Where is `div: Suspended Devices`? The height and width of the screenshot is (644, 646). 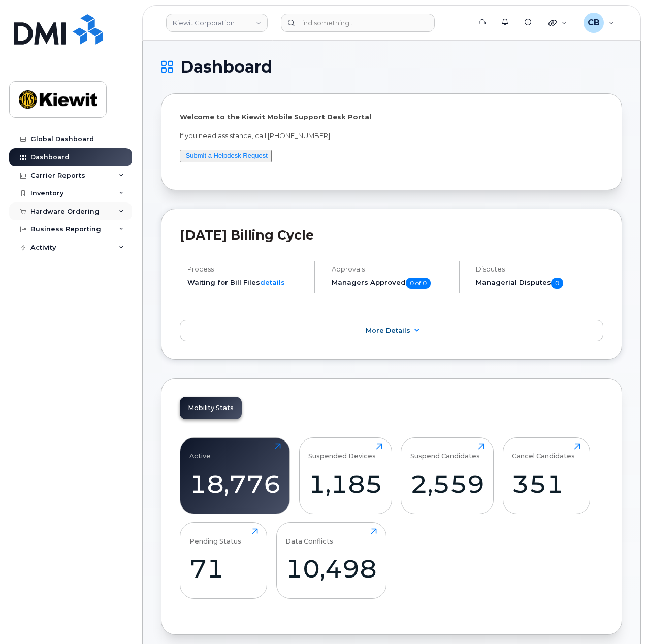 div: Suspended Devices is located at coordinates (342, 451).